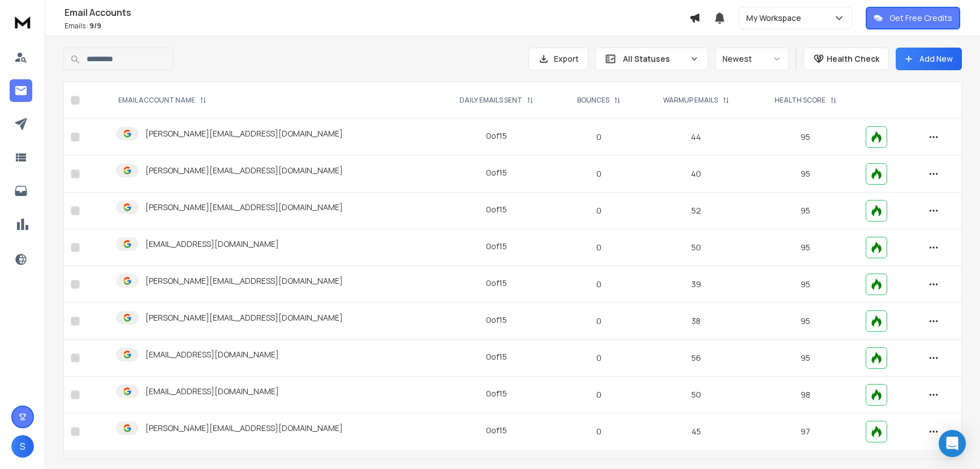 The width and height of the screenshot is (980, 469). I want to click on h1: Email Accounts, so click(377, 12).